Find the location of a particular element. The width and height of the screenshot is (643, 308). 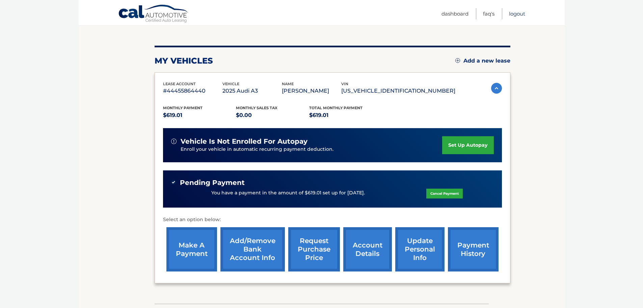

a: set up autopay is located at coordinates (468, 145).